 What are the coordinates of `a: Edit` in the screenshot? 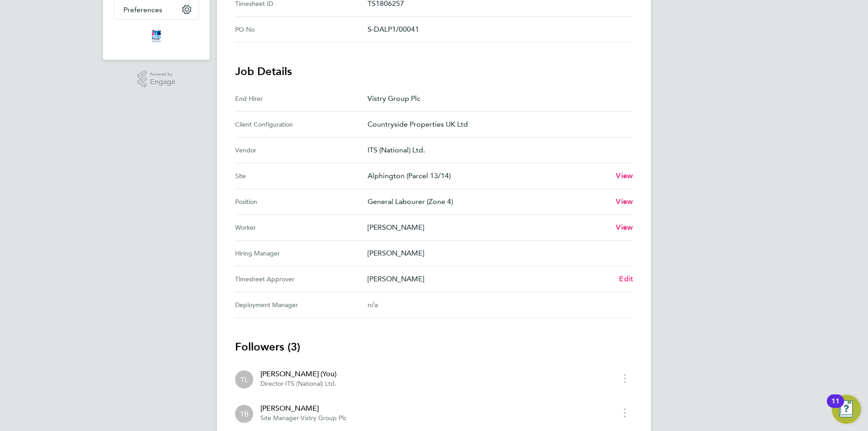 It's located at (626, 279).